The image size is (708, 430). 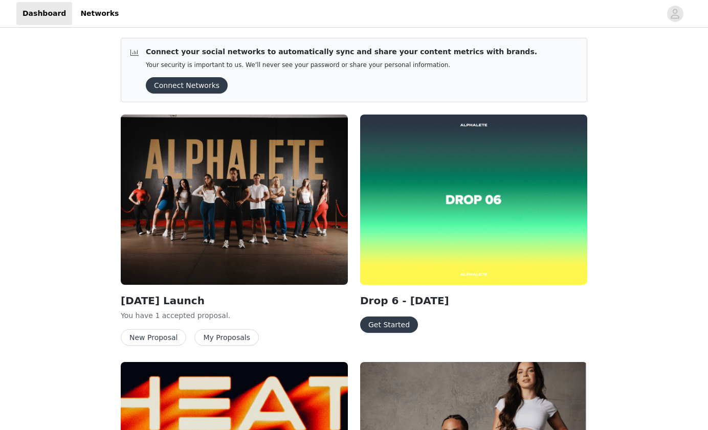 I want to click on p: You have 1 accepted proposal ., so click(x=234, y=315).